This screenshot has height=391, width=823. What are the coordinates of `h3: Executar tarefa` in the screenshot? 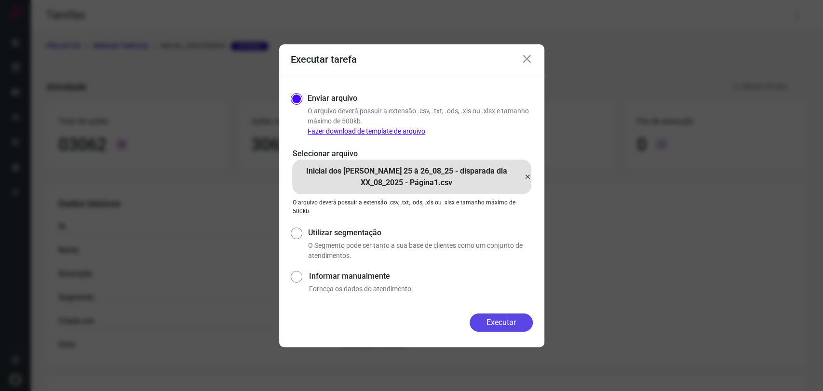 It's located at (323, 59).